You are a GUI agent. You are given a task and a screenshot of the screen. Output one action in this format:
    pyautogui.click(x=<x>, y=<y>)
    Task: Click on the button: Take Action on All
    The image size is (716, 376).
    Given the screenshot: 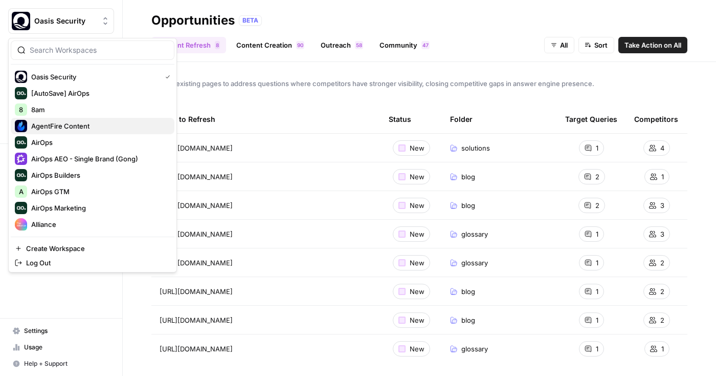 What is the action you would take?
    pyautogui.click(x=653, y=45)
    